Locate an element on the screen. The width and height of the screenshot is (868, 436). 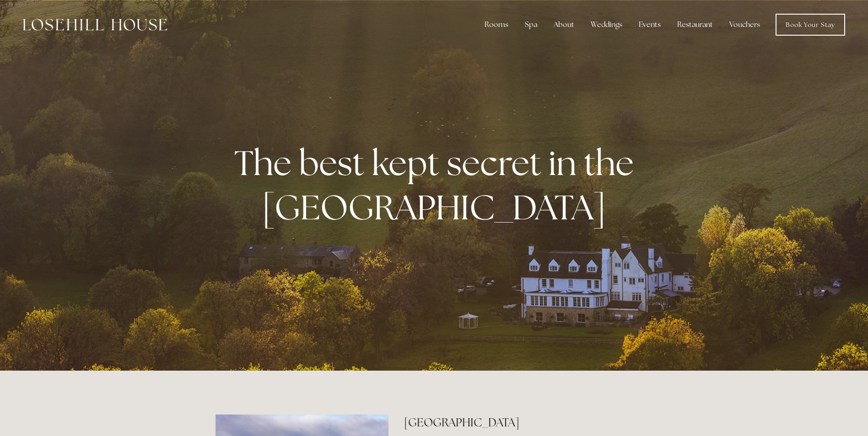
div: Events is located at coordinates (650, 25).